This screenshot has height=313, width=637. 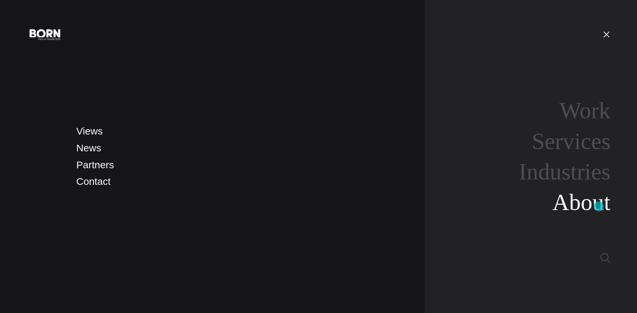 What do you see at coordinates (581, 202) in the screenshot?
I see `a: About` at bounding box center [581, 202].